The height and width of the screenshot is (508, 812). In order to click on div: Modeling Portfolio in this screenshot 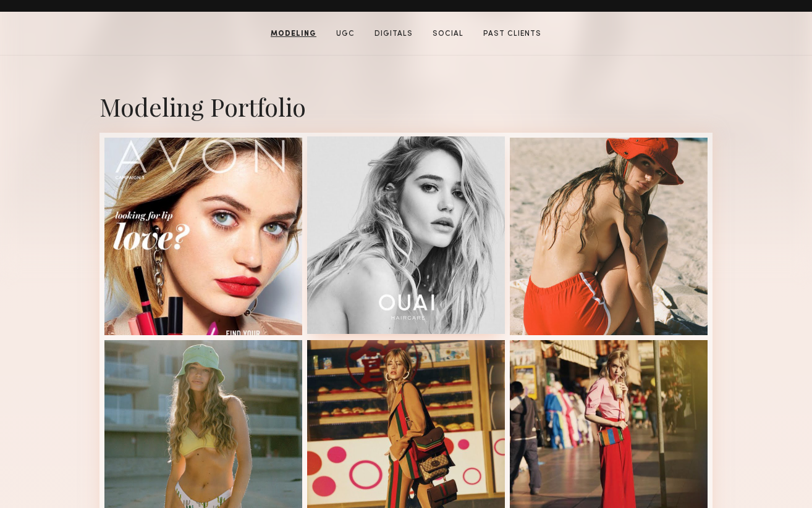, I will do `click(406, 106)`.